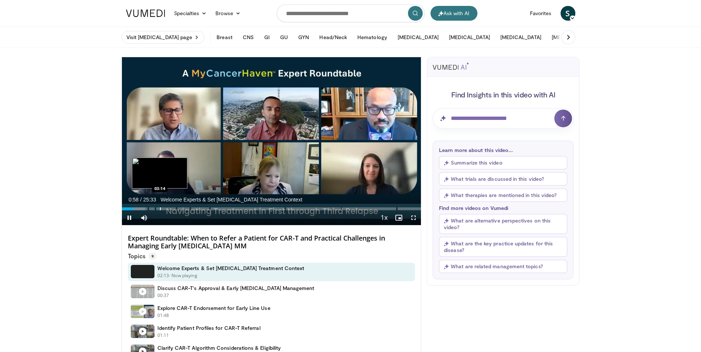 Image resolution: width=701 pixels, height=352 pixels. Describe the element at coordinates (333, 37) in the screenshot. I see `button: Head/Neck` at that location.